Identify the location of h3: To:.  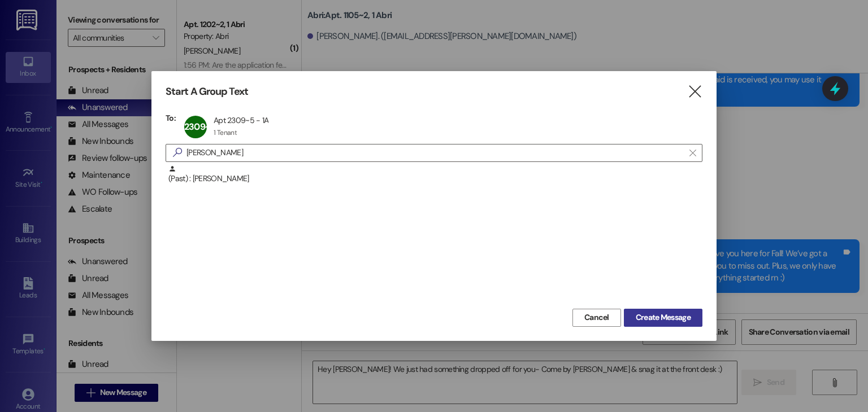
(171, 118).